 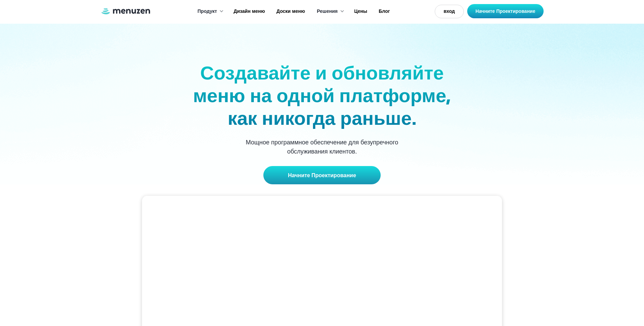 What do you see at coordinates (322, 96) in the screenshot?
I see `ya-tr-span: Создавайте и обновляйте меню на одной платформе, как никогда раньше.` at bounding box center [322, 96].